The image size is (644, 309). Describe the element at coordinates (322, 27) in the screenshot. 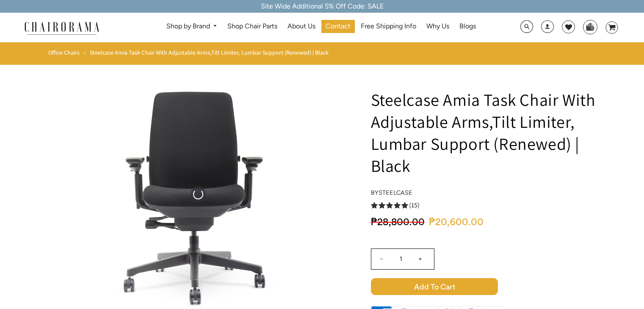

I see `nav: DesktopNavigation` at that location.